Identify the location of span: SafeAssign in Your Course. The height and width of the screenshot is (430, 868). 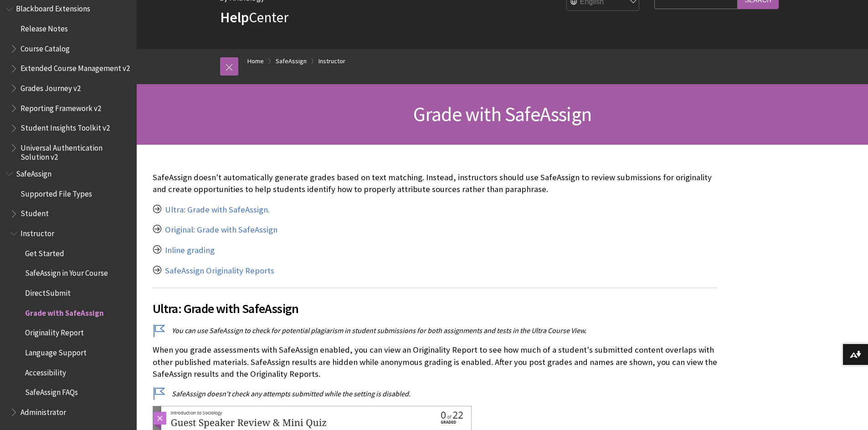
(66, 272).